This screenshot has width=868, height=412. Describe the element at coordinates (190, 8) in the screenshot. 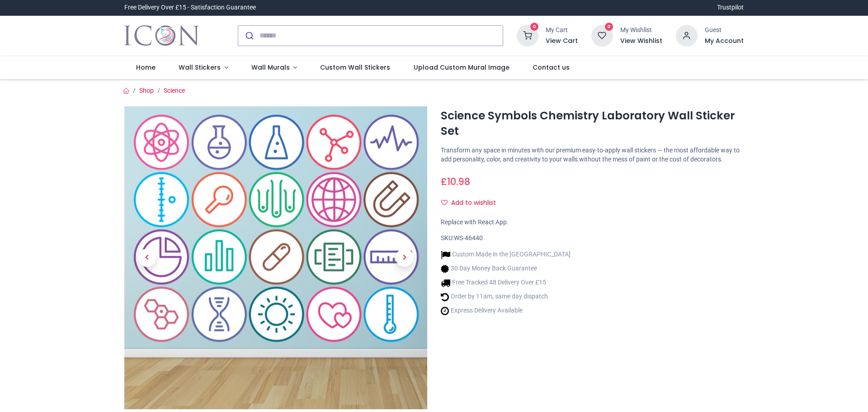

I see `div: Free Delivery Over £15 - Satisfaction Guarantee` at that location.